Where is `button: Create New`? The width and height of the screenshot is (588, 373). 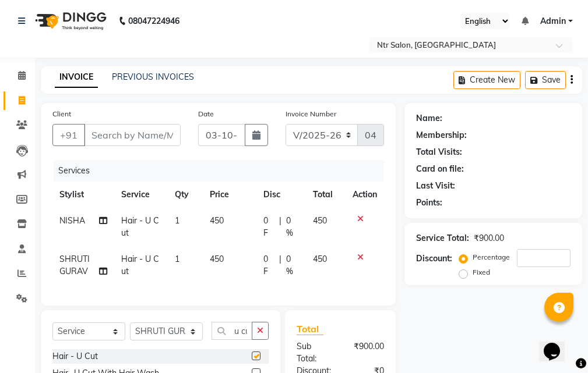
button: Create New is located at coordinates (487, 80).